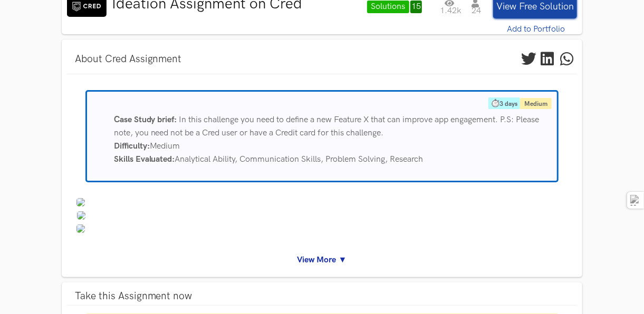 The image size is (644, 314). I want to click on label: 3 days, so click(504, 103).